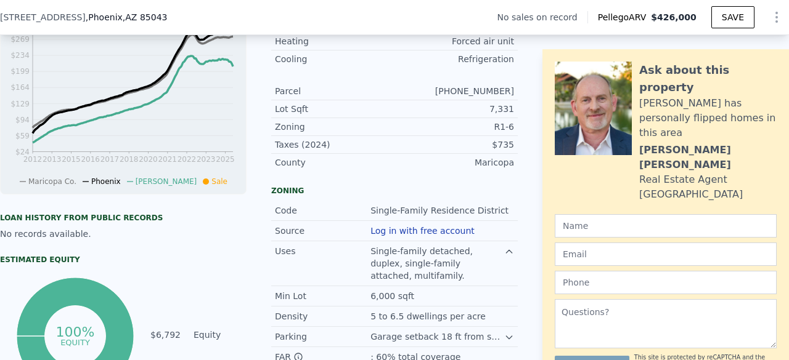 The width and height of the screenshot is (789, 360). What do you see at coordinates (20, 104) in the screenshot?
I see `tspan: $129` at bounding box center [20, 104].